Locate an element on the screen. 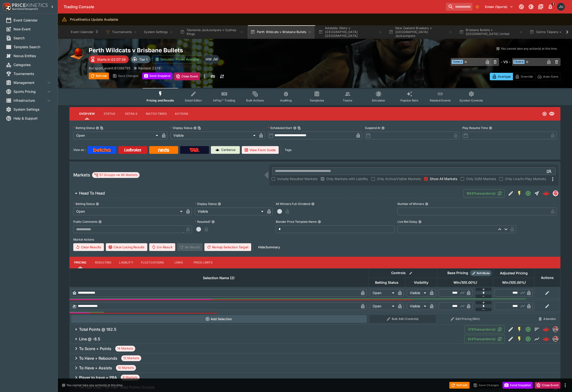  button: Scheduled StartCopy To Clipboard is located at coordinates (295, 128).